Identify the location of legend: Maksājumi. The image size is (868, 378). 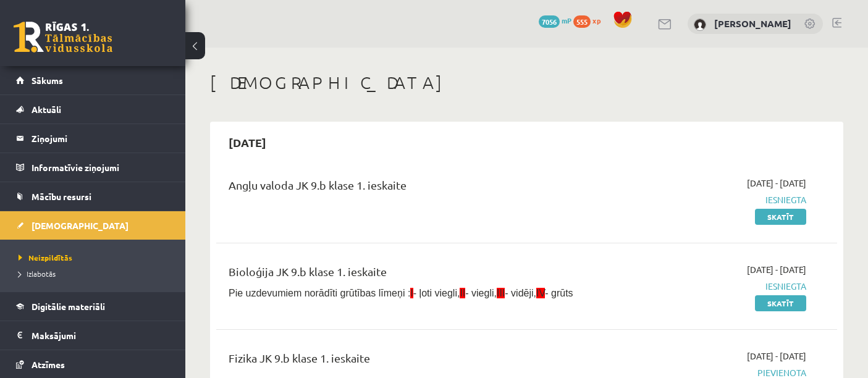
(101, 335).